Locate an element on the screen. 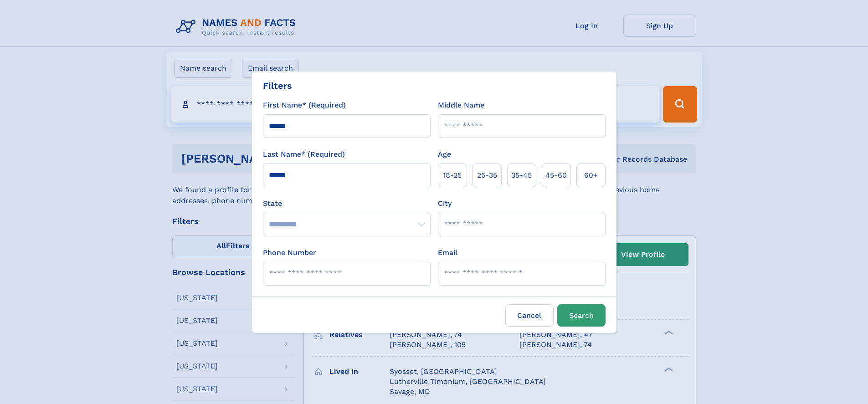 The width and height of the screenshot is (868, 404). label: Cancel is located at coordinates (529, 315).